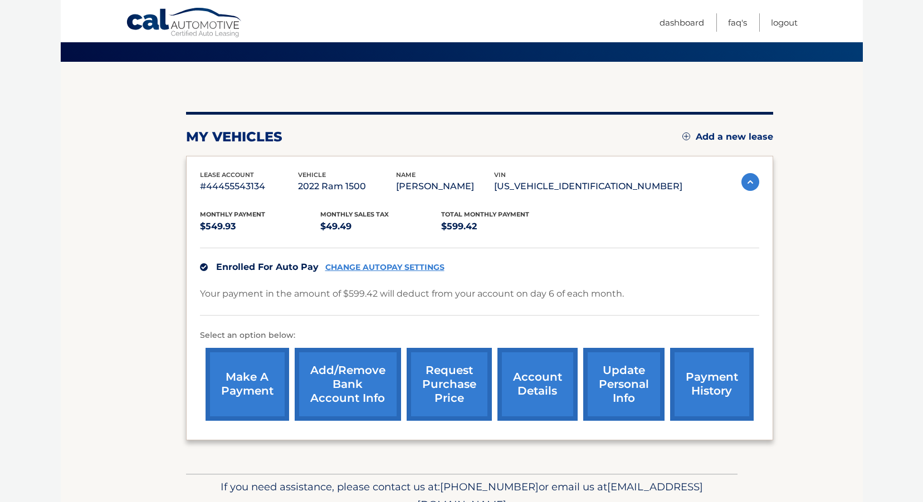 The image size is (923, 502). I want to click on p: $49.49, so click(380, 227).